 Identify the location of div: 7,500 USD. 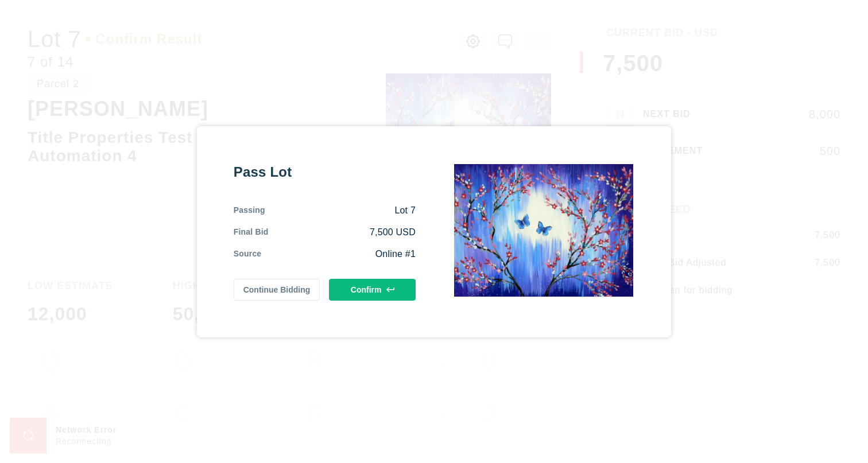
(342, 232).